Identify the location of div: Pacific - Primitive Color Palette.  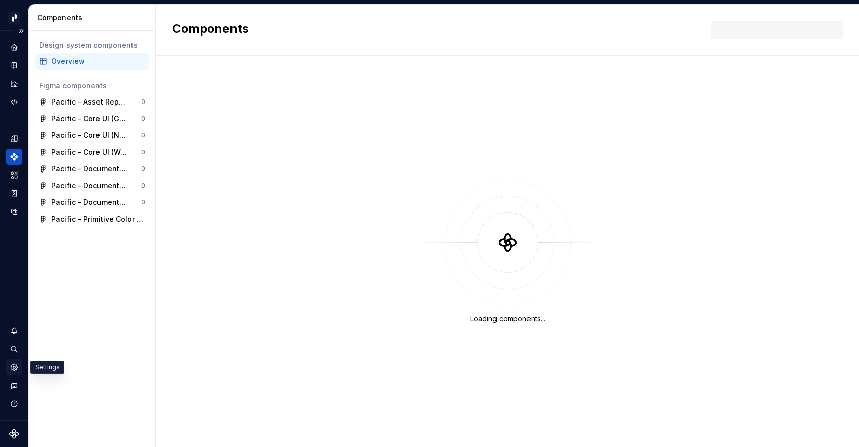
(98, 219).